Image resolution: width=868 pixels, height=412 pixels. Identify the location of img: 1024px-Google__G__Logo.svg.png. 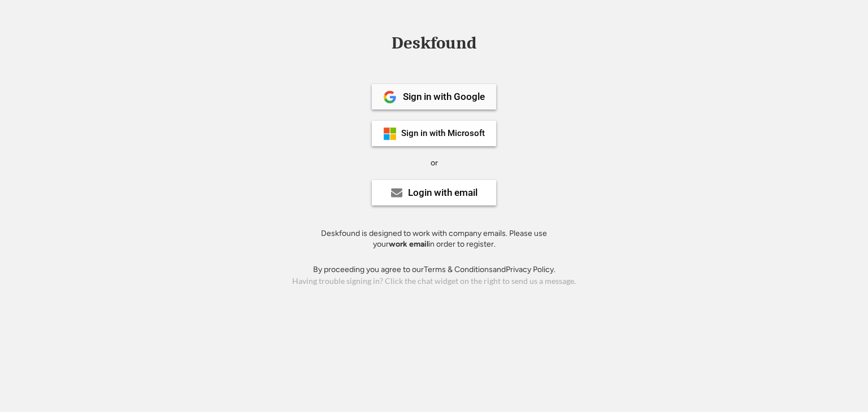
(390, 98).